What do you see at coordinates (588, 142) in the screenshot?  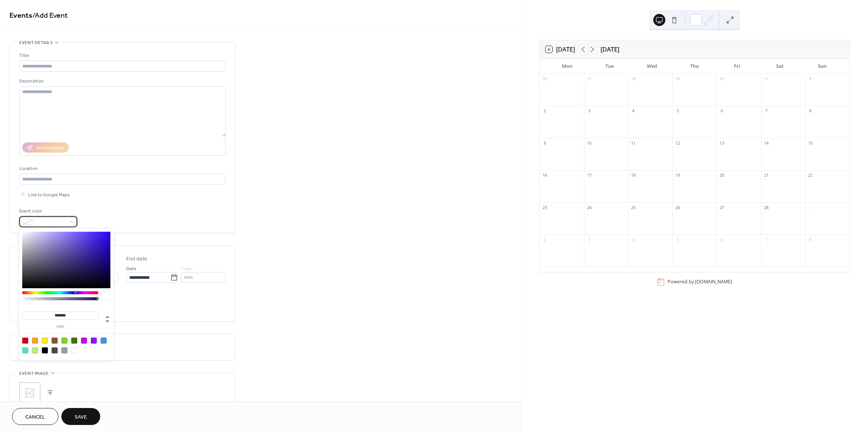 I see `div: 10` at bounding box center [588, 142].